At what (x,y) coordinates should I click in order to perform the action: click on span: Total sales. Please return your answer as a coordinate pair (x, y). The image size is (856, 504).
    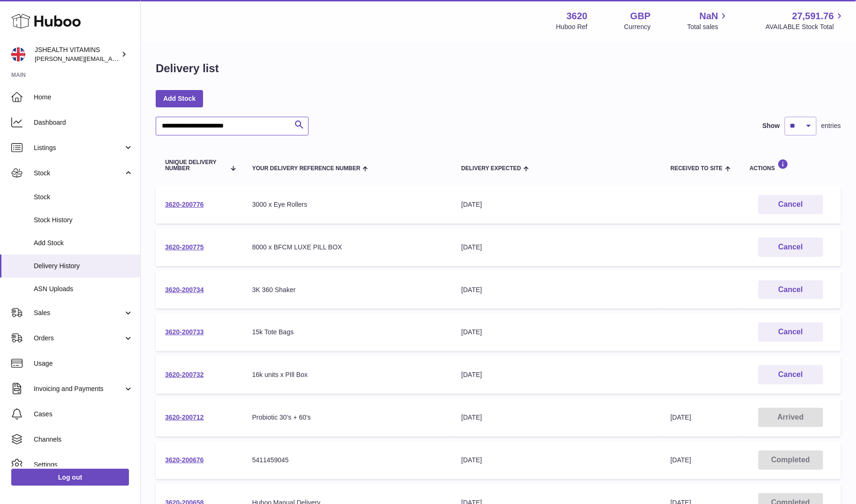
    Looking at the image, I should click on (708, 27).